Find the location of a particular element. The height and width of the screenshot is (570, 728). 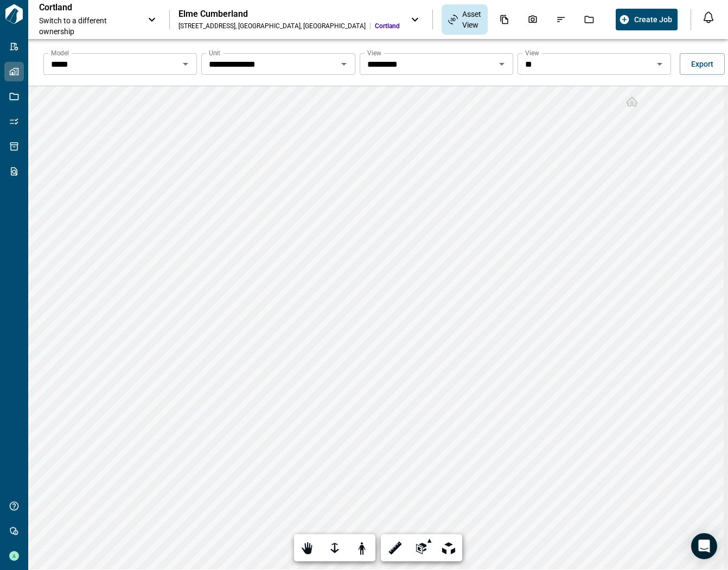

span: Asset View is located at coordinates (472, 20).